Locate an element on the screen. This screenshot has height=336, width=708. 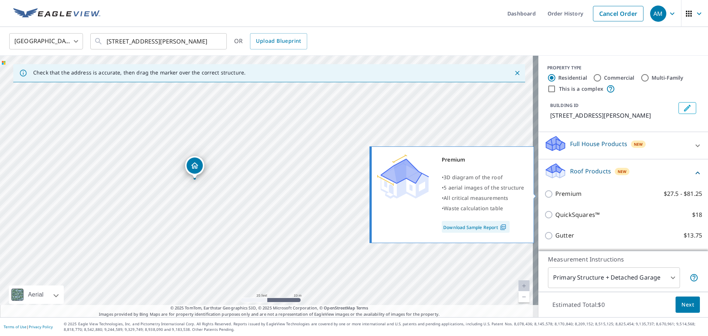
span: Upload Blueprint is located at coordinates (278, 41).